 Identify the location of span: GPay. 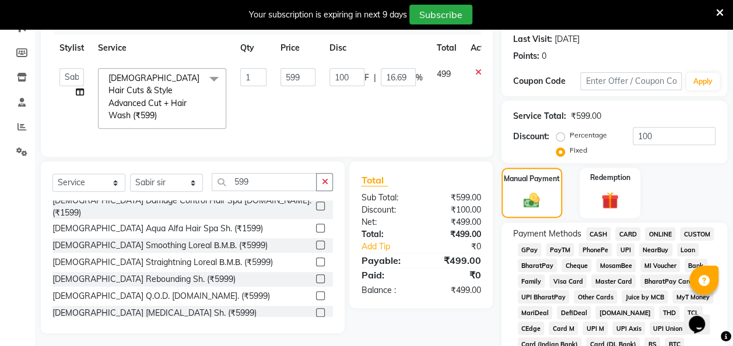
(529, 250).